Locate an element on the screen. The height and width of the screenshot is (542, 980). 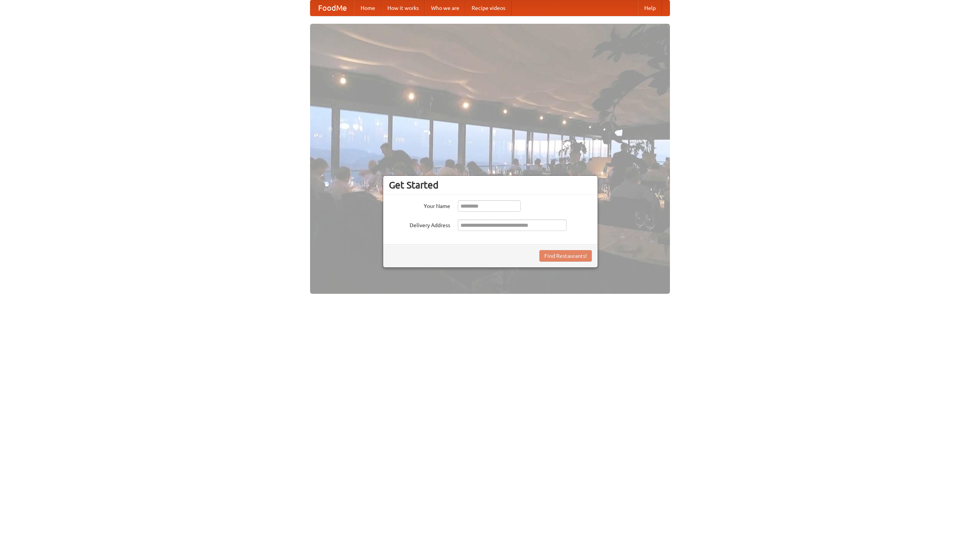
a: Recipe videos is located at coordinates (489, 8).